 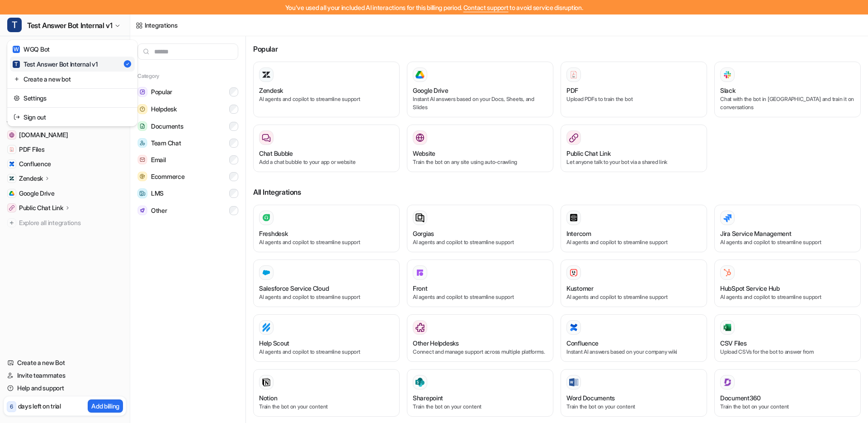 I want to click on div: Test Answer Bot Internal v1, so click(x=55, y=64).